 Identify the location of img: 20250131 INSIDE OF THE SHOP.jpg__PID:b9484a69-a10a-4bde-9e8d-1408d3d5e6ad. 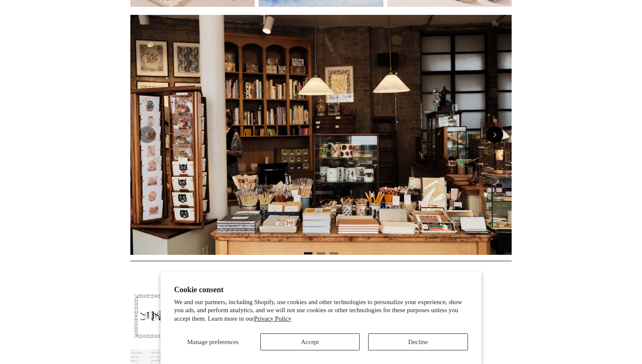
(321, 135).